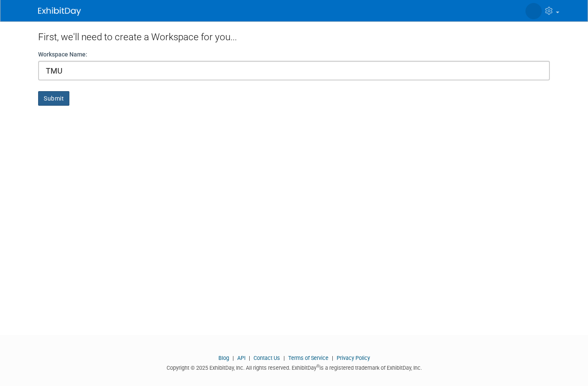 The image size is (588, 386). I want to click on label: Workspace Name:, so click(63, 54).